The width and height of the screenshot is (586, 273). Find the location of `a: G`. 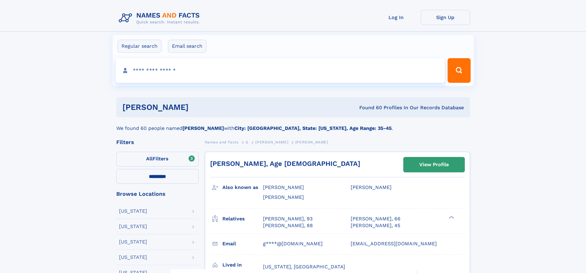

a: G is located at coordinates (247, 142).